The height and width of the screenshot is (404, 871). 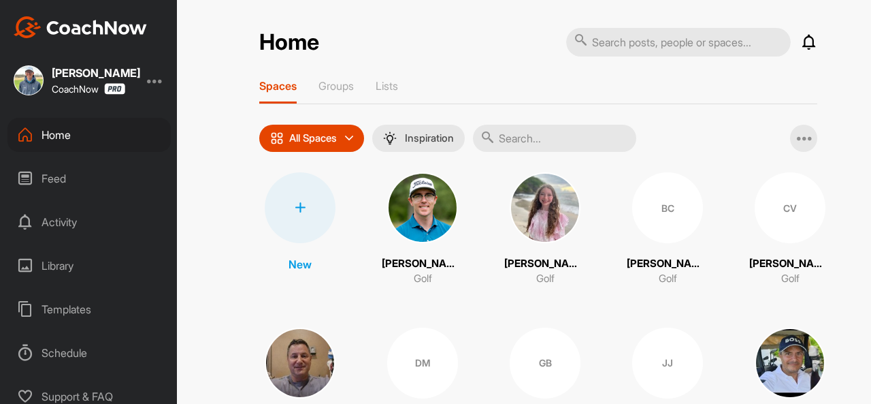 I want to click on p: All Spaces, so click(x=313, y=138).